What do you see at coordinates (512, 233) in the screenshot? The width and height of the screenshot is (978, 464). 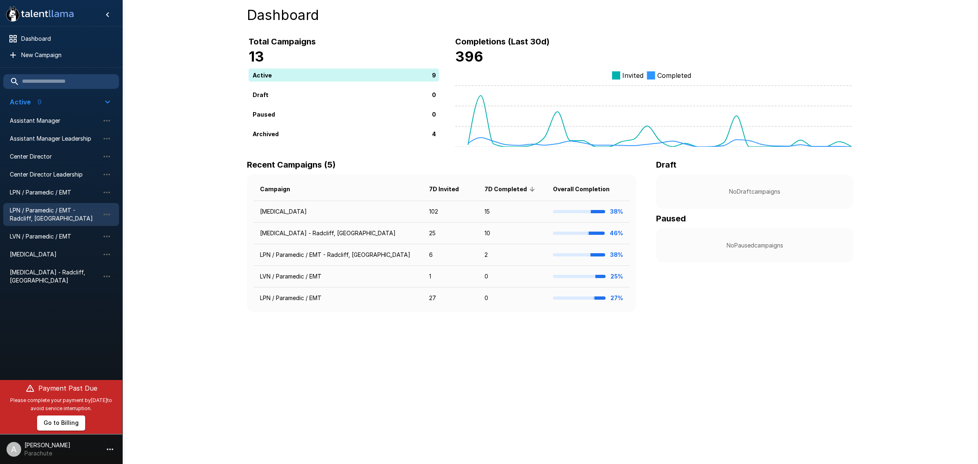 I see `td: 10` at bounding box center [512, 233].